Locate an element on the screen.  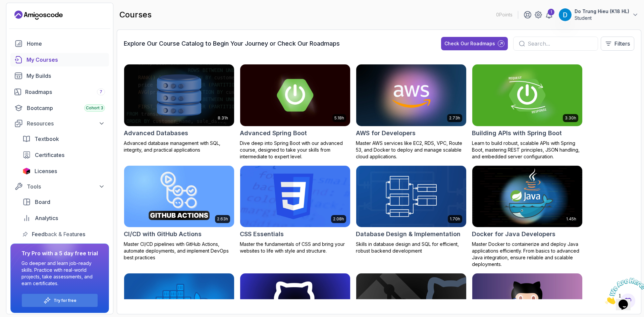
p: 8.31h is located at coordinates (223, 118).